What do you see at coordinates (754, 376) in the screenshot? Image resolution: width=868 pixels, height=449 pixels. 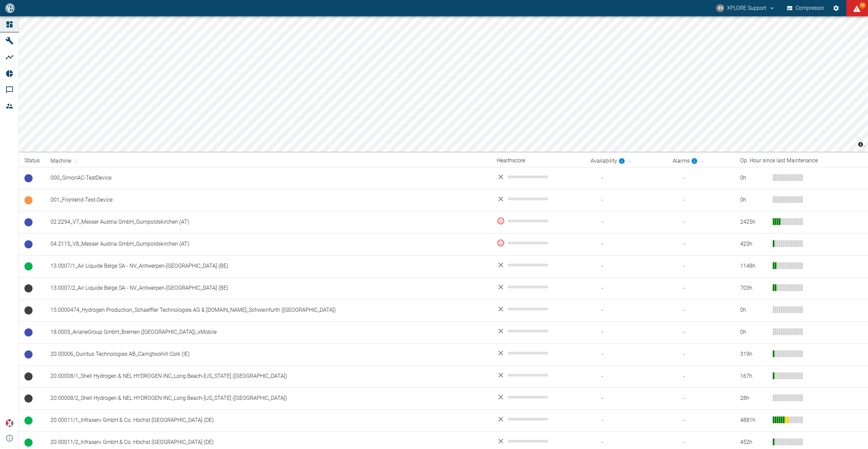 I see `div: 167 h` at bounding box center [754, 376].